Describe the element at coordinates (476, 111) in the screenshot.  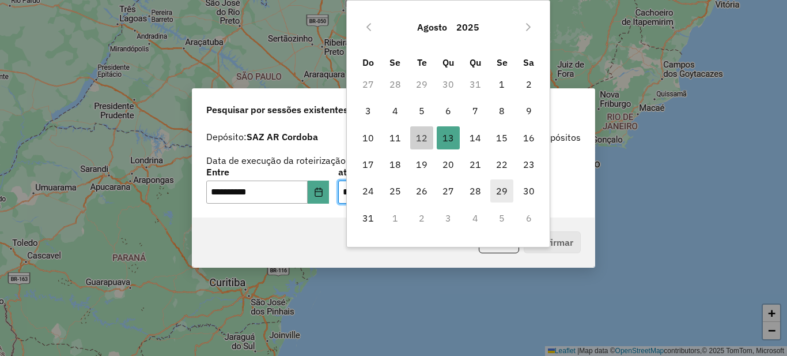
I see `span: 7` at that location.